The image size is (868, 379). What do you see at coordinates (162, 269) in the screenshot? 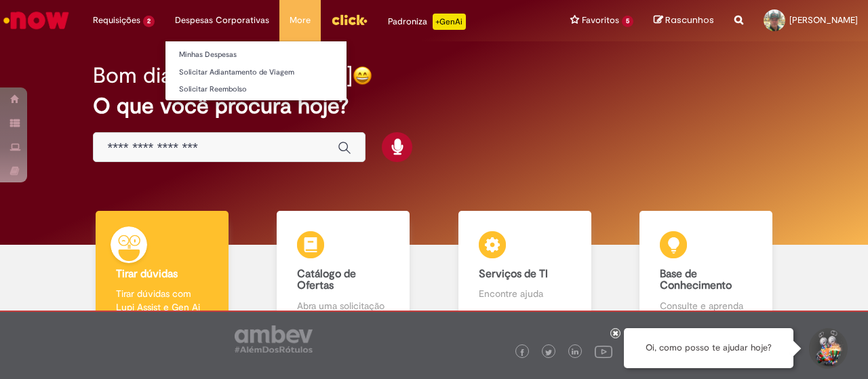
I see `a: Tirar dúvidas Tirar dúvidas com Lupi Assist e Gen Ai` at bounding box center [162, 269].